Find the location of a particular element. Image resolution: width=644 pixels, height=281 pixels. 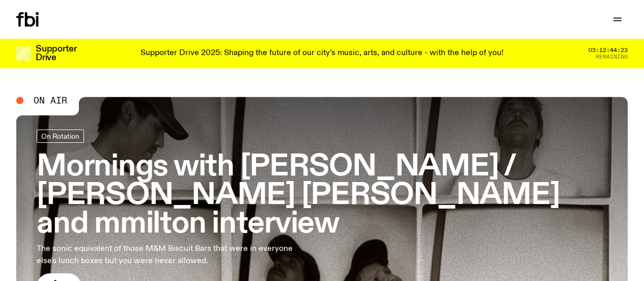

p: Supporter Drive 2025: Shaping the future of our city’s music, arts, and culture - with the help o... is located at coordinates (322, 54).